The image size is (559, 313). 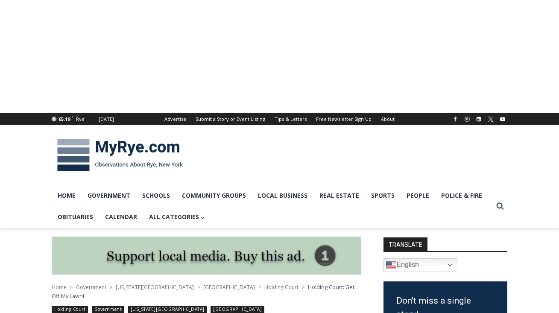 I want to click on a: Calendar, so click(x=121, y=217).